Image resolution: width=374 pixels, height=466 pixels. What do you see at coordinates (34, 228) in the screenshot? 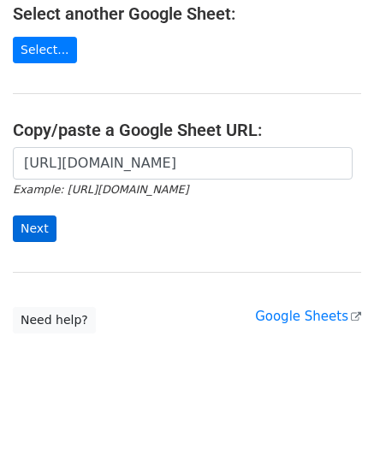
I see `input: Next` at bounding box center [34, 228].